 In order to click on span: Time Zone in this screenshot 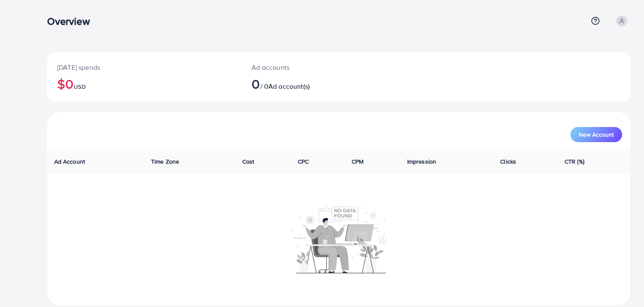, I will do `click(165, 162)`.